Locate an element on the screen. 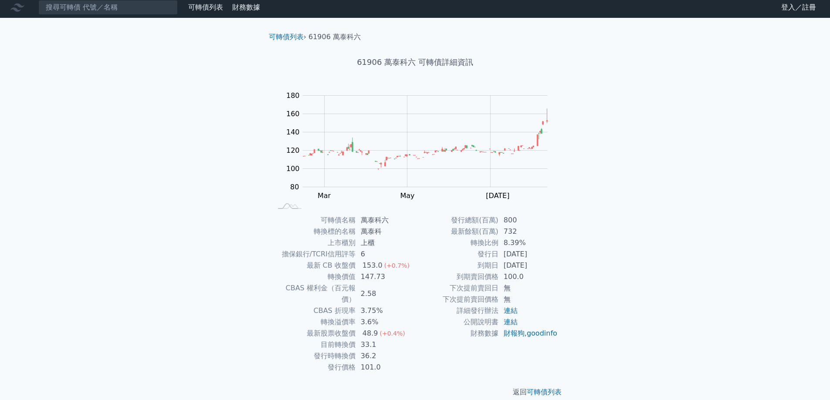 This screenshot has height=400, width=830. td: 8.39% is located at coordinates (528, 243).